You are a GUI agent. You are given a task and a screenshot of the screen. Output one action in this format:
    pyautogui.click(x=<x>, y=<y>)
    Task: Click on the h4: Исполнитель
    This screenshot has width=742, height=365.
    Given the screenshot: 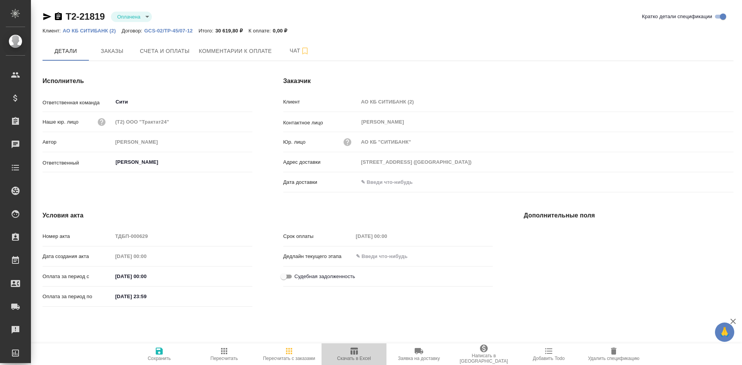 What is the action you would take?
    pyautogui.click(x=147, y=81)
    